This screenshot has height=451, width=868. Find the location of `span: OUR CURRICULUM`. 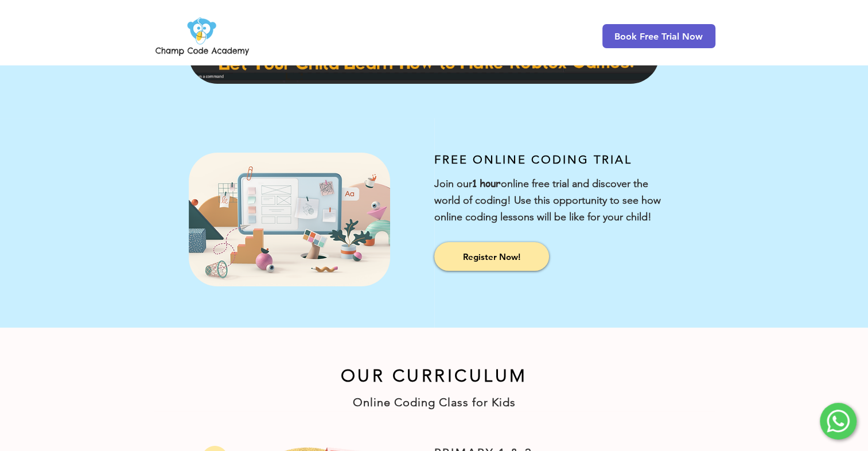

span: OUR CURRICULUM is located at coordinates (434, 376).